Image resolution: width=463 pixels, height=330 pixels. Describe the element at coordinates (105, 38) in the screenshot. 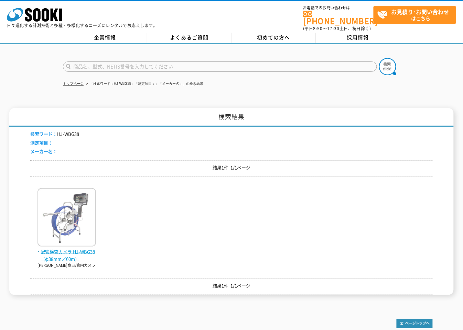

I see `a: 企業情報` at that location.